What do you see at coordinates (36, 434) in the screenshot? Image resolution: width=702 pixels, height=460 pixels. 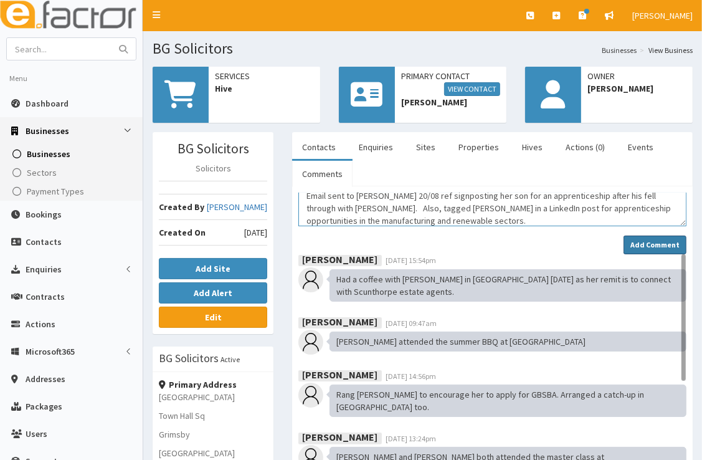 I see `span: Users` at bounding box center [36, 434].